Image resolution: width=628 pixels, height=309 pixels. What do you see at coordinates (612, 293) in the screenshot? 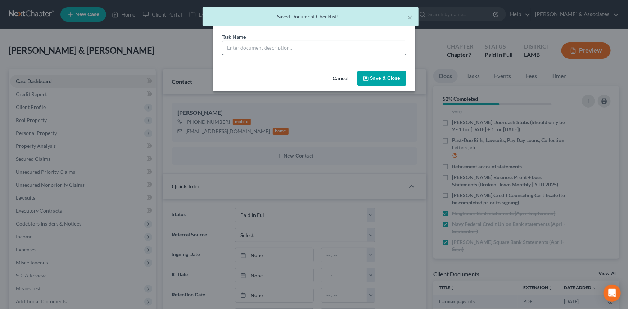
I see `div: Open Intercom Messenger` at bounding box center [612, 293].